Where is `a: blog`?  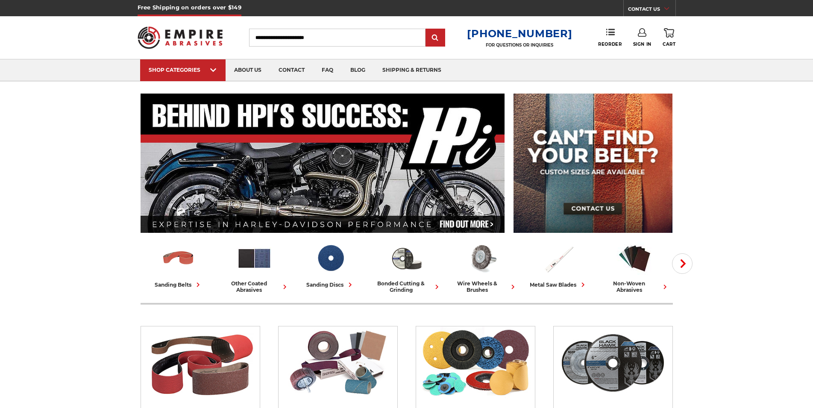 a: blog is located at coordinates (358, 70).